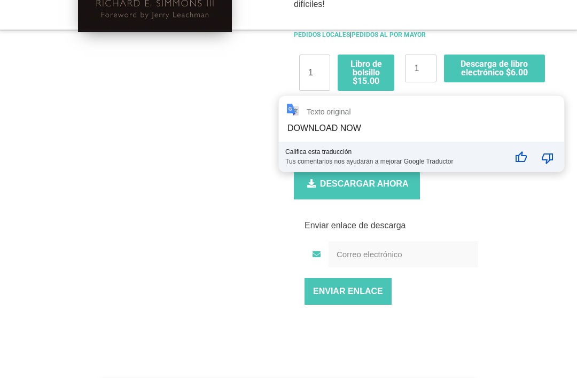 The height and width of the screenshot is (378, 577). I want to click on font: Descarga de libro electrónico $6.00, so click(494, 68).